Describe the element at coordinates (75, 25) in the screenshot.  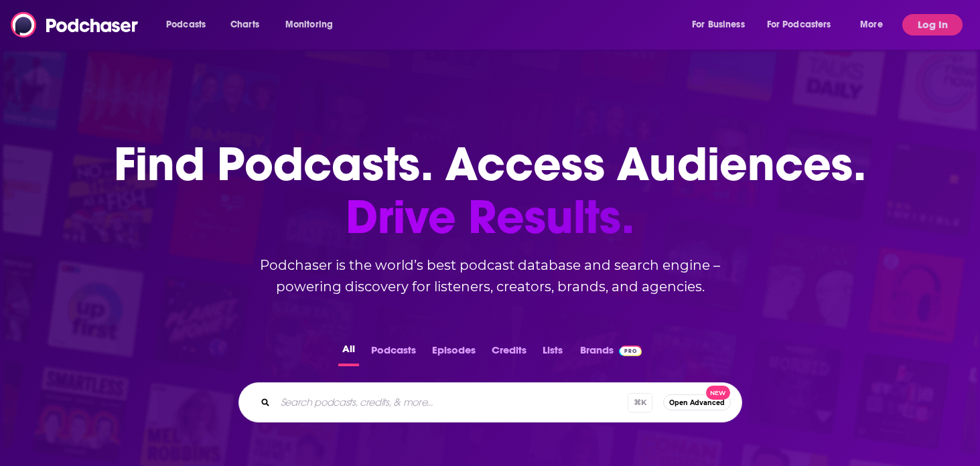
I see `img: Podchaser - Follow, Share and Rate Podcasts` at that location.